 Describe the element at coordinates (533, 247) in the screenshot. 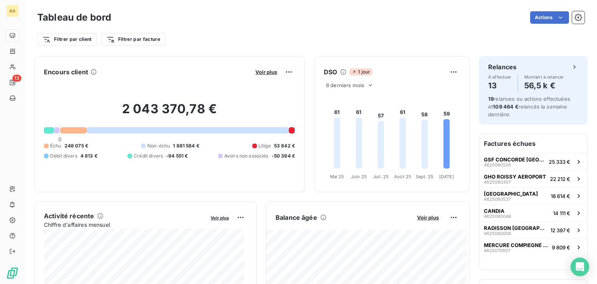

I see `button: MERCURE COMPIEGNE - STGHC46250706079 809 €` at that location.